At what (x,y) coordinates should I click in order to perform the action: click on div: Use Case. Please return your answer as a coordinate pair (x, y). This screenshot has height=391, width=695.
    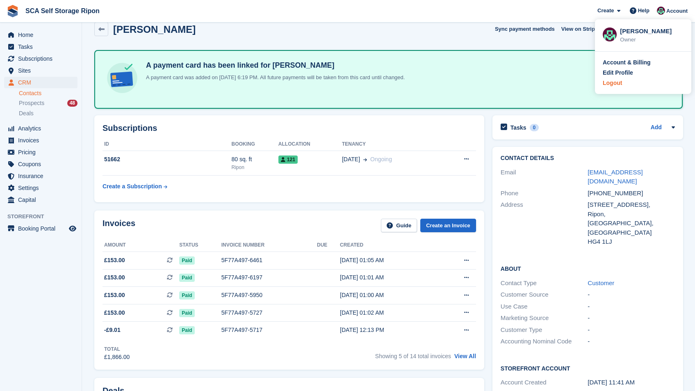
    Looking at the image, I should click on (544, 306).